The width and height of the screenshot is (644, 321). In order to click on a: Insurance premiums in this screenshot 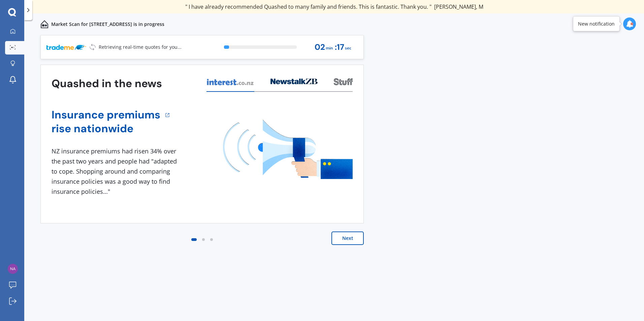, I will do `click(106, 115)`.